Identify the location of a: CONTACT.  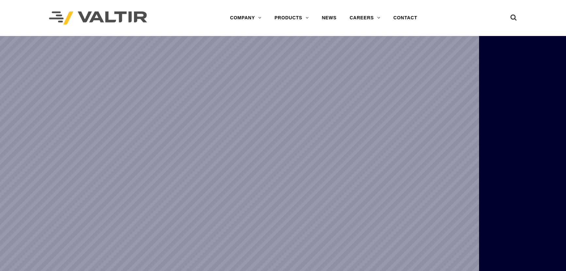
(406, 18).